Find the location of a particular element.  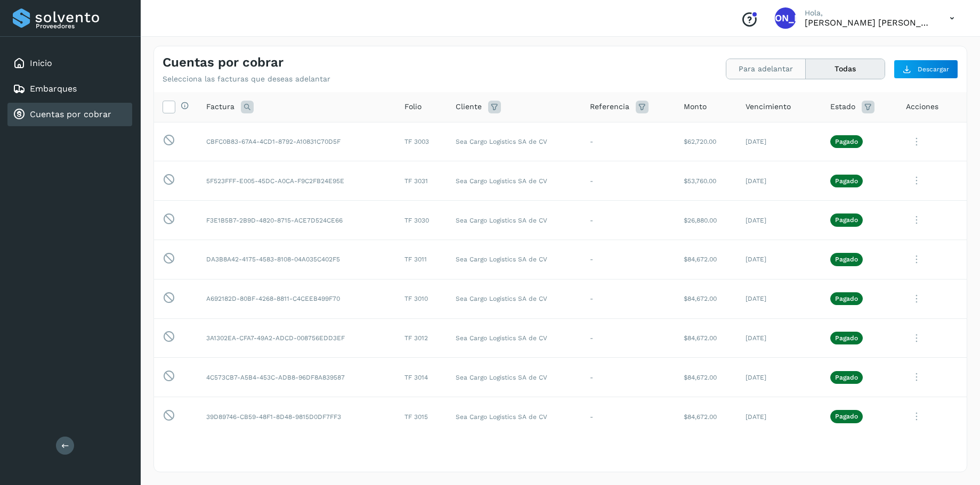

h4: Cuentas por cobrar is located at coordinates (223, 62).